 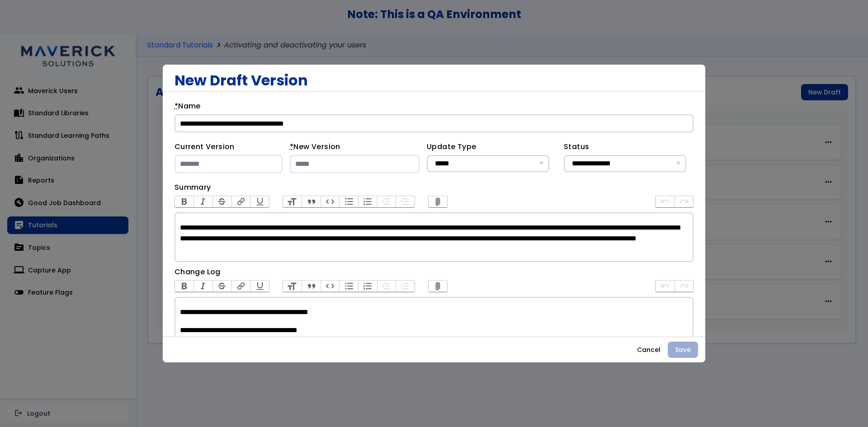 I want to click on label: Name, so click(x=188, y=108).